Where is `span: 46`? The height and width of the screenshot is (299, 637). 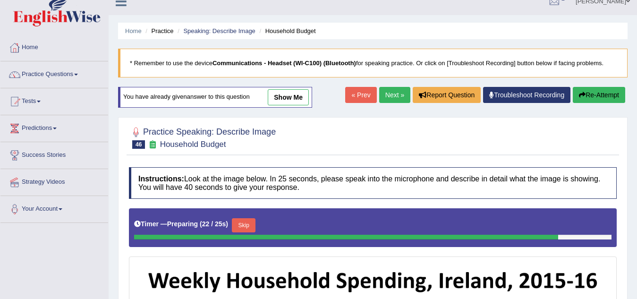 span: 46 is located at coordinates (138, 144).